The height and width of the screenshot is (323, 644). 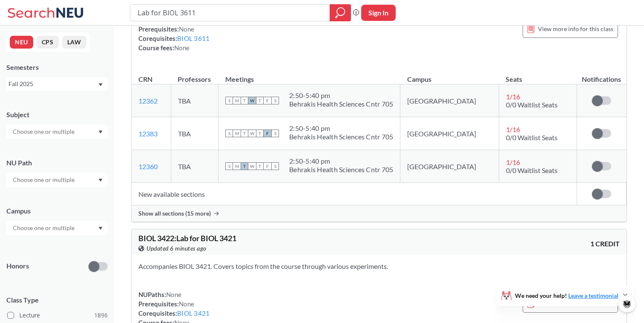 What do you see at coordinates (537, 75) in the screenshot?
I see `th: Seats` at bounding box center [537, 75].